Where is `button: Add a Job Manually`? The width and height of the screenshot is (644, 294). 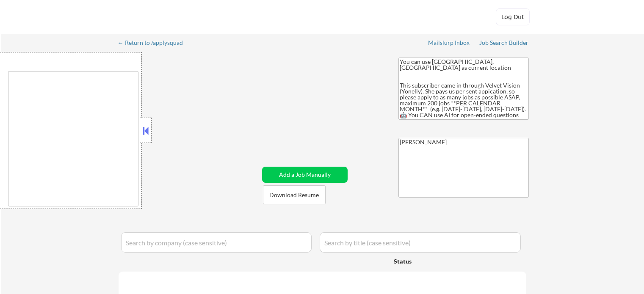 button: Add a Job Manually is located at coordinates (305, 175).